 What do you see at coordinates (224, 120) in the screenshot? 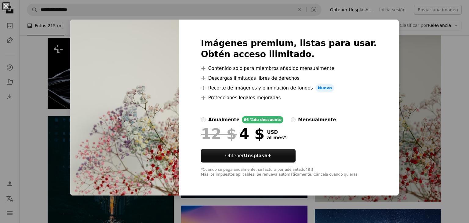
I see `div: anualmente` at bounding box center [224, 120].